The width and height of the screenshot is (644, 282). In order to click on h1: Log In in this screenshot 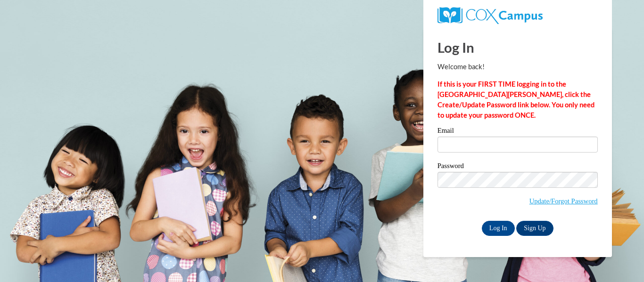, I will do `click(518, 47)`.